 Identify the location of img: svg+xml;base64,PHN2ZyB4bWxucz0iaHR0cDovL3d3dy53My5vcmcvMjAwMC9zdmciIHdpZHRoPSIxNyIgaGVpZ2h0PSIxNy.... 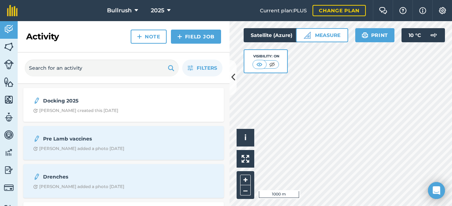
(422, 11).